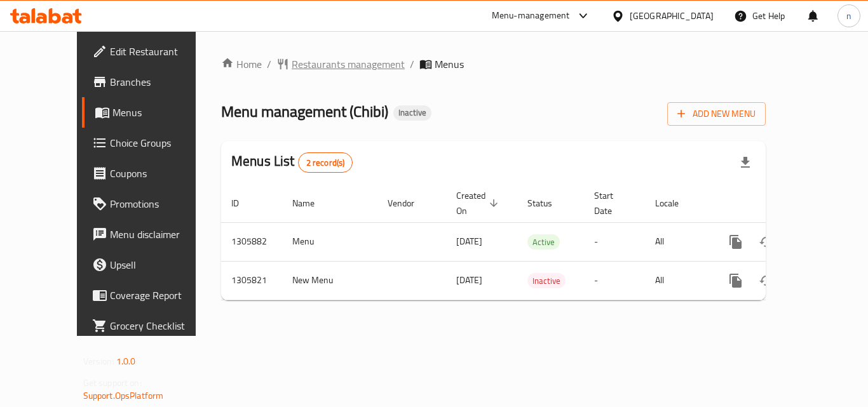 This screenshot has width=868, height=407. Describe the element at coordinates (161, 204) in the screenshot. I see `span: Promotions` at that location.